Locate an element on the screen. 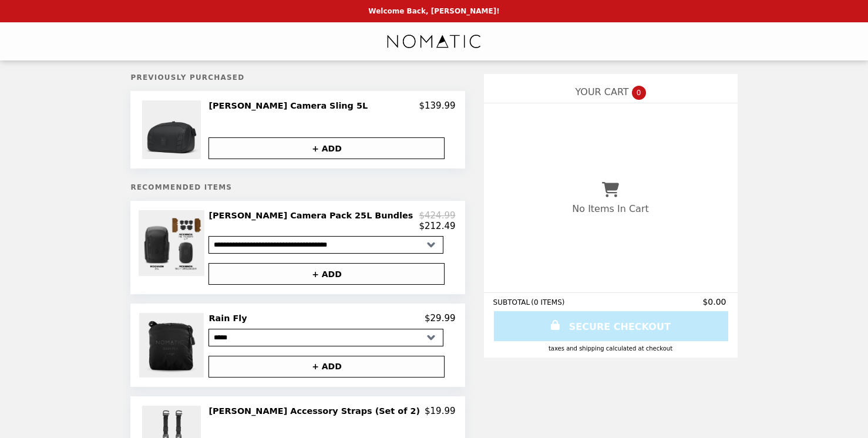 Image resolution: width=868 pixels, height=438 pixels. span: YOUR CART is located at coordinates (601, 91).